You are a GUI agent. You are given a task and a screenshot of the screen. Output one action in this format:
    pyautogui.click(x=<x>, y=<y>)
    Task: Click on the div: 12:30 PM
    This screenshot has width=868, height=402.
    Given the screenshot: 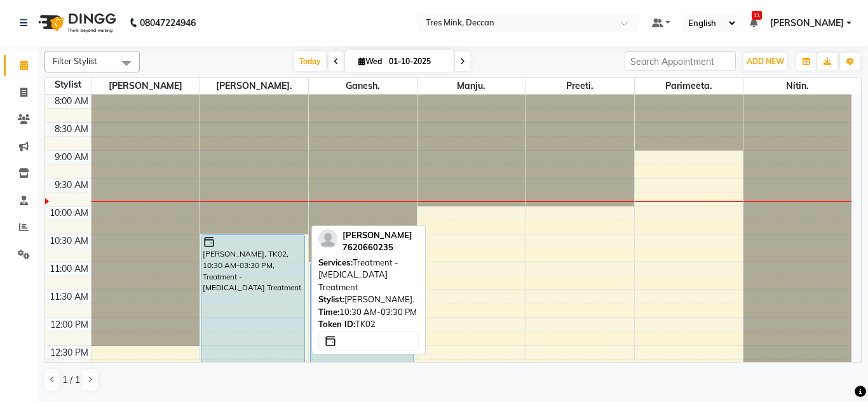 What is the action you would take?
    pyautogui.click(x=70, y=352)
    